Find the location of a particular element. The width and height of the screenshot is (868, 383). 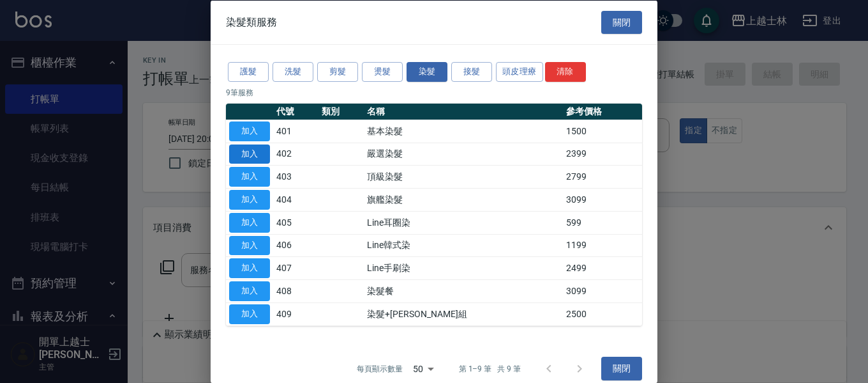

td: Line韓式染 is located at coordinates (463, 246).